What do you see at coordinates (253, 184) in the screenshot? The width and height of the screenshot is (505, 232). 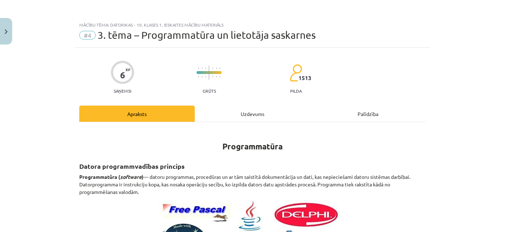 I see `p: — datoru programmas, procedūras un ar tām saistītā dokumentācija un dati, kas nepieciešami datoru...` at bounding box center [253, 184].